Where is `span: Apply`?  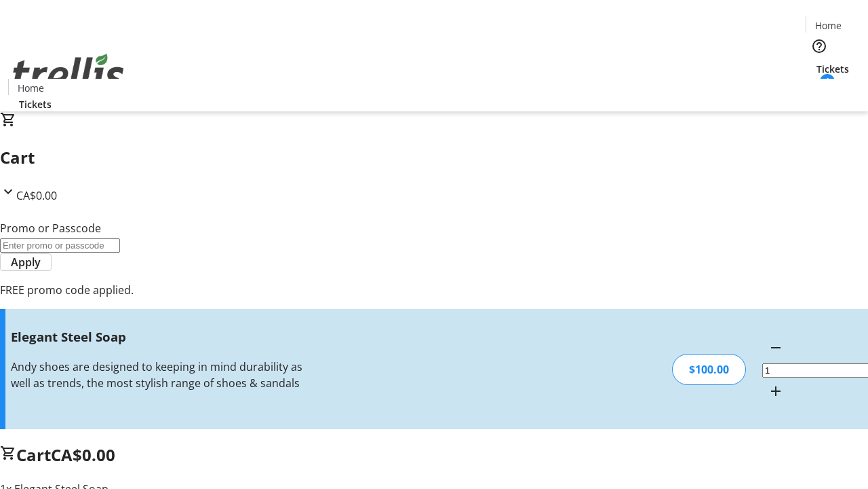
span: Apply is located at coordinates (26, 262).